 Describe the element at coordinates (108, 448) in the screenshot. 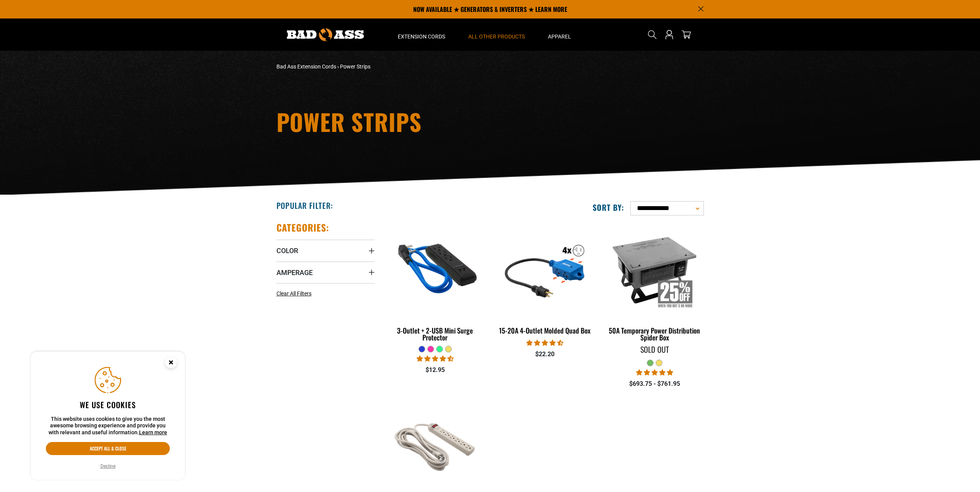

I see `button: Accept all & close` at that location.